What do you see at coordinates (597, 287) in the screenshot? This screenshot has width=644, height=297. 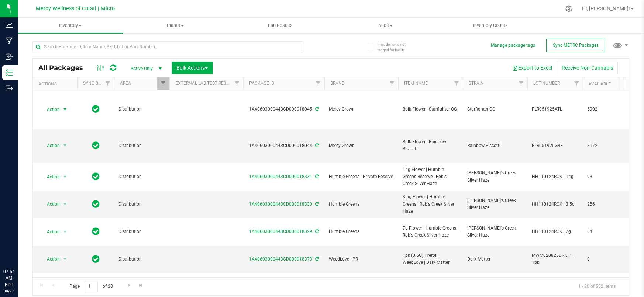 I see `span: 1 - 20 of 552 items` at bounding box center [597, 287].